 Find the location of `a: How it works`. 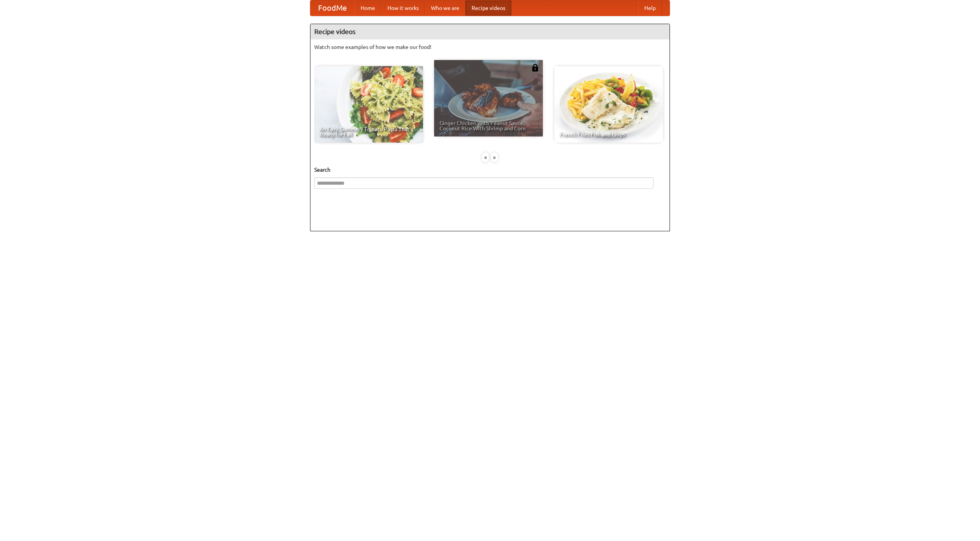

a: How it works is located at coordinates (403, 8).